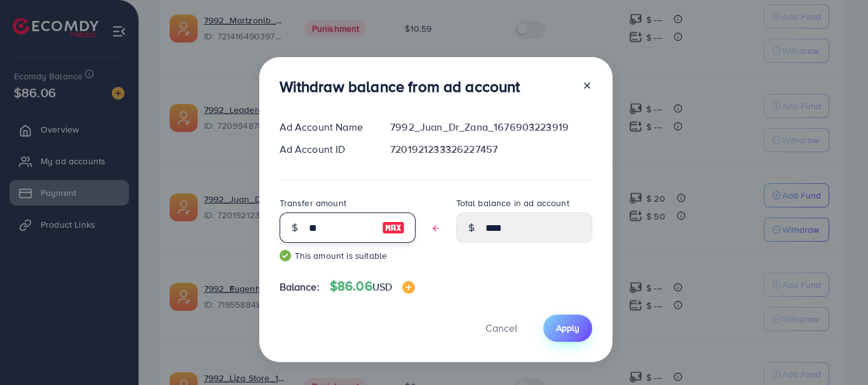 This screenshot has height=385, width=868. What do you see at coordinates (285, 256) in the screenshot?
I see `img: guide` at bounding box center [285, 256].